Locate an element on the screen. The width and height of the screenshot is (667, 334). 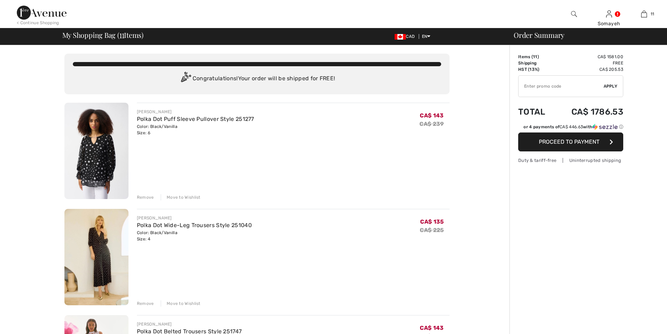
span: Apply is located at coordinates (611, 86).